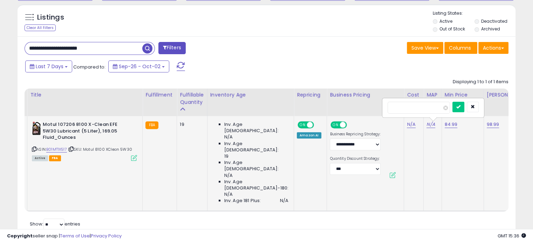 The image size is (533, 243). What do you see at coordinates (85, 95) in the screenshot?
I see `div: Title` at bounding box center [85, 95].